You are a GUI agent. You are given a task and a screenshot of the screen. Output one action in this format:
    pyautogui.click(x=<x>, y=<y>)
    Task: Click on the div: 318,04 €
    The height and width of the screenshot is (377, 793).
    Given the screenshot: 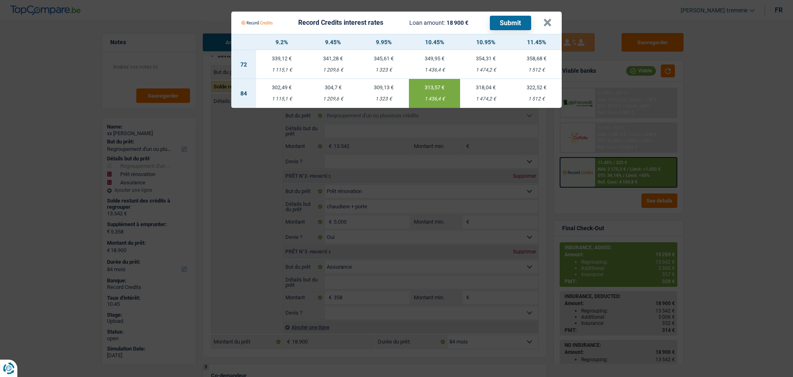 What is the action you would take?
    pyautogui.click(x=486, y=87)
    